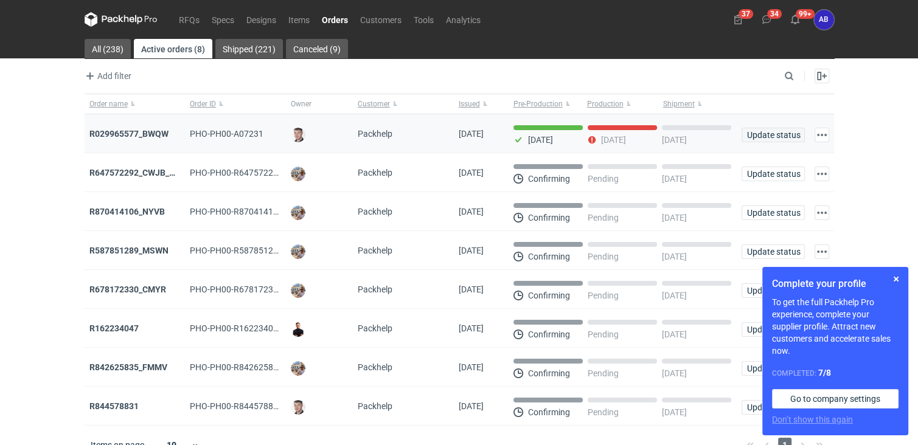  I want to click on p: To get the full Packhelp Pro experience, complete your supplier profile. Attract new customers an..., so click(835, 327).